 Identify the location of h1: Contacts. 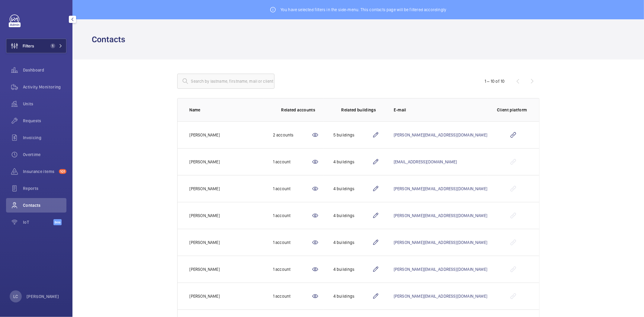
(110, 39).